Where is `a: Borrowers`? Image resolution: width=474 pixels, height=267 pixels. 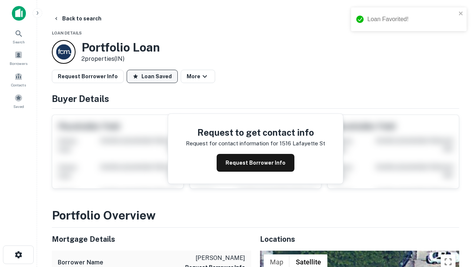
a: Borrowers is located at coordinates (19, 58).